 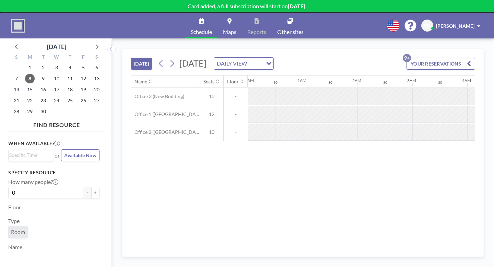 I want to click on span: Tuesday, September 2, 2025, so click(x=43, y=68).